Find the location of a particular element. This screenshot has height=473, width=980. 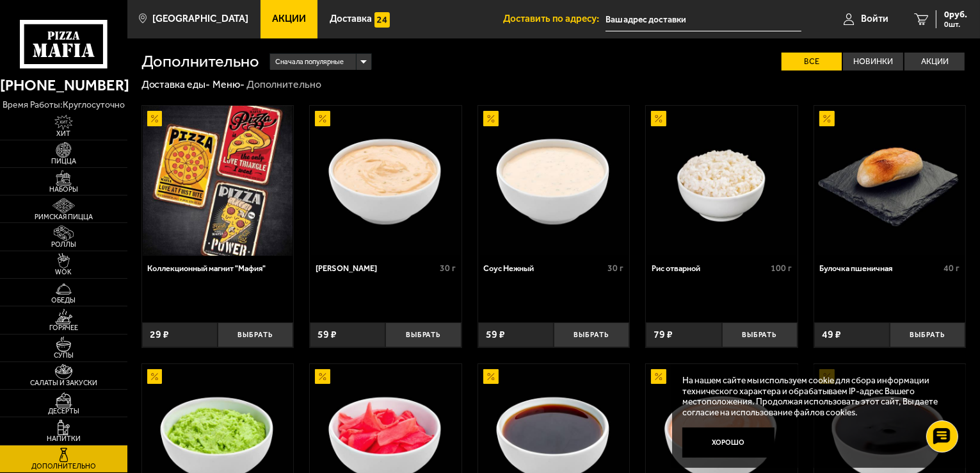

span: Акции is located at coordinates (288, 19).